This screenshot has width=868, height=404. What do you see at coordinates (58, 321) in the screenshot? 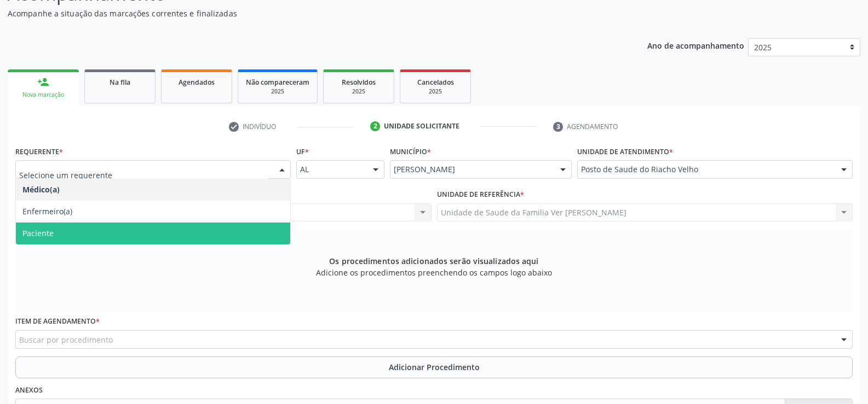
I see `label: Item de agendamento` at bounding box center [58, 321].